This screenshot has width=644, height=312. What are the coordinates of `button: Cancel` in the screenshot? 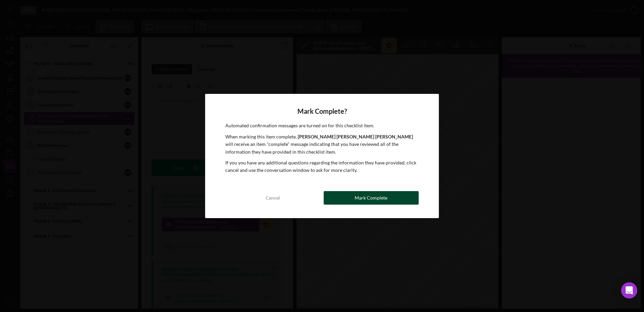 It's located at (273, 198).